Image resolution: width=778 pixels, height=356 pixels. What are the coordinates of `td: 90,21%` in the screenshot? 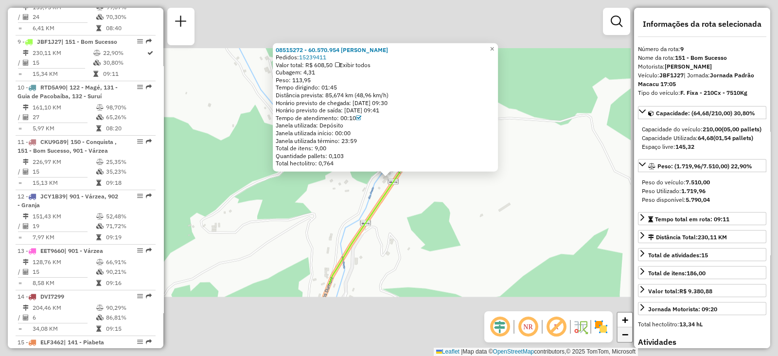 It's located at (128, 272).